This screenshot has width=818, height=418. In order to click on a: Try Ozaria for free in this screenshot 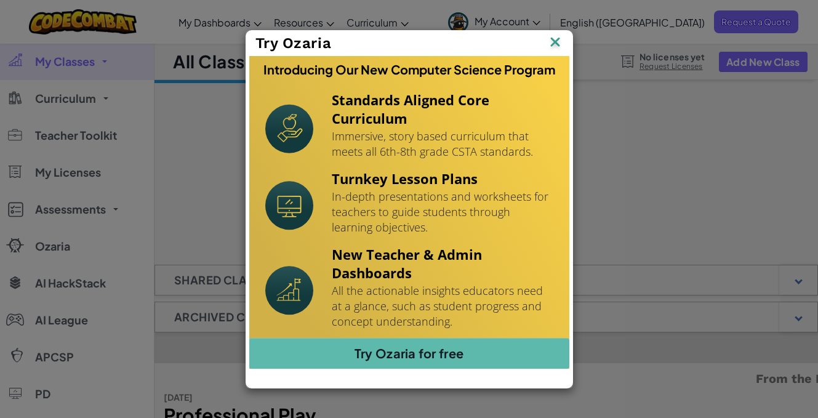, I will do `click(410, 353)`.